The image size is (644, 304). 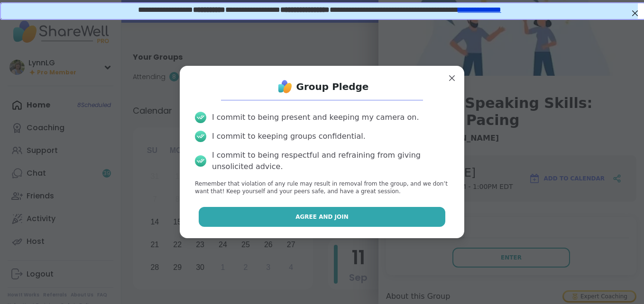 What do you see at coordinates (315, 118) in the screenshot?
I see `div: I commit to being present and keeping my camera on.` at bounding box center [315, 118].